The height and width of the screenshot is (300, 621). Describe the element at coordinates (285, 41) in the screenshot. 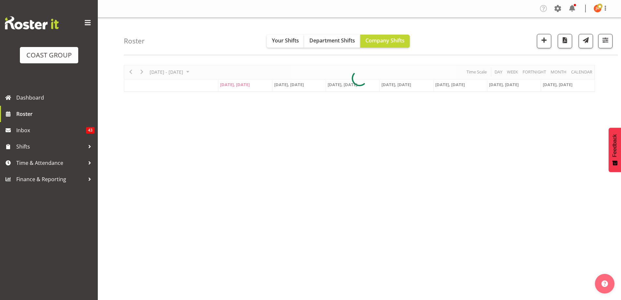

I see `button: Your Shifts` at that location.